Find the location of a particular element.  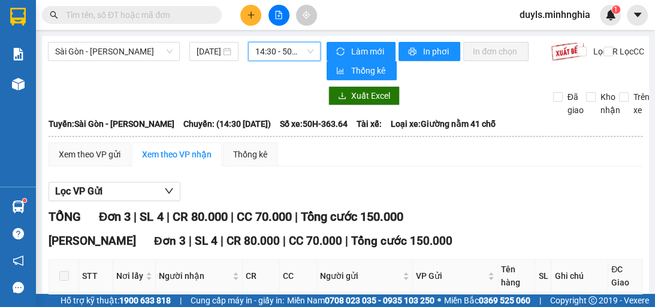

button: bar-chartThống kê is located at coordinates (361, 71).